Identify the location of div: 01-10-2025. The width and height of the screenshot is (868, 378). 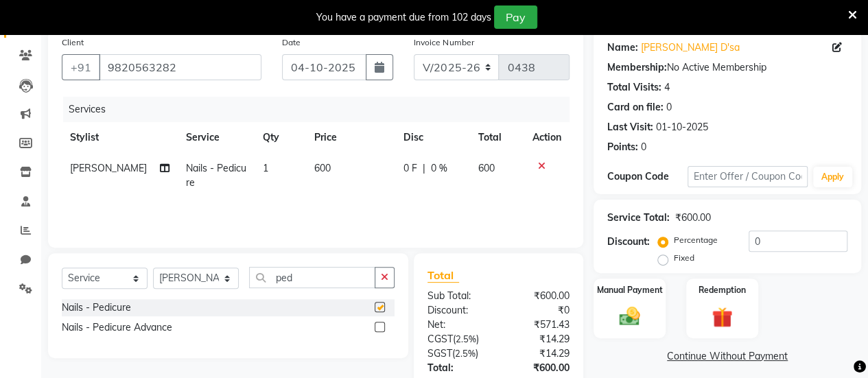
(682, 127).